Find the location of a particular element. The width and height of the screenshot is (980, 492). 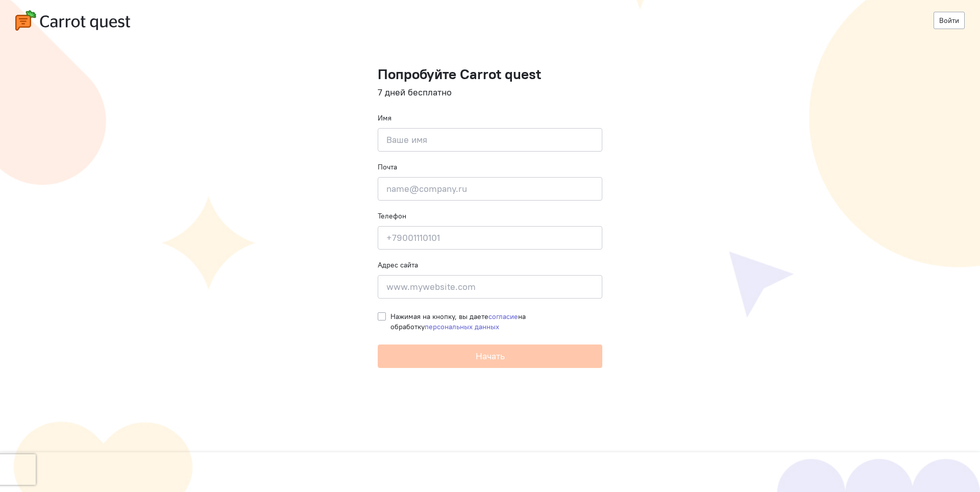

h4: 7 дней бесплатно is located at coordinates (490, 93).